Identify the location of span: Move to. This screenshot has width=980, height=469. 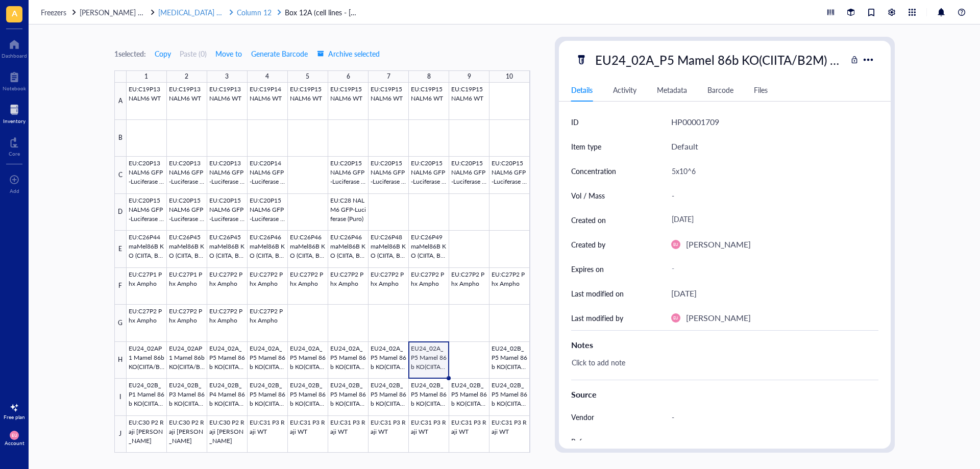
(229, 53).